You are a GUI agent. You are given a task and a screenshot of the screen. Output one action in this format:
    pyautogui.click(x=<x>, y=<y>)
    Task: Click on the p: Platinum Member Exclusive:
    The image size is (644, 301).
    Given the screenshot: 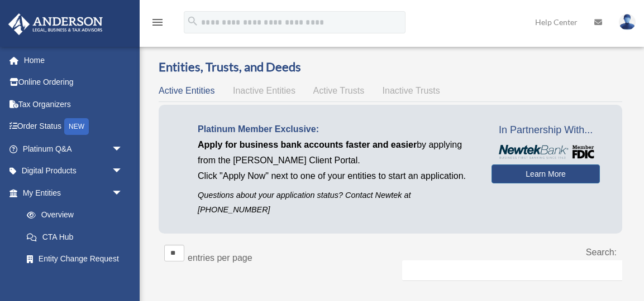 What is the action you would take?
    pyautogui.click(x=336, y=130)
    